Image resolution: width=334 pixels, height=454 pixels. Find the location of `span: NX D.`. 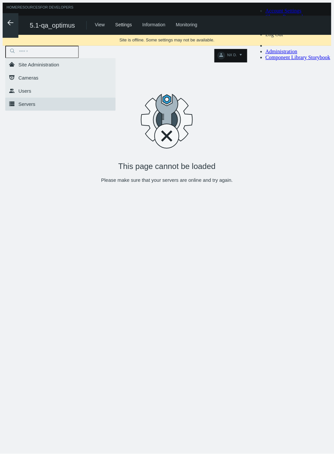

span: NX D. is located at coordinates (232, 57).